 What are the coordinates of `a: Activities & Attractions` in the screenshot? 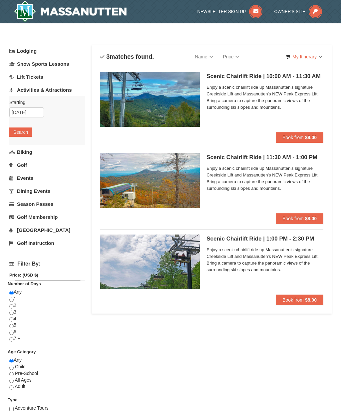 It's located at (47, 90).